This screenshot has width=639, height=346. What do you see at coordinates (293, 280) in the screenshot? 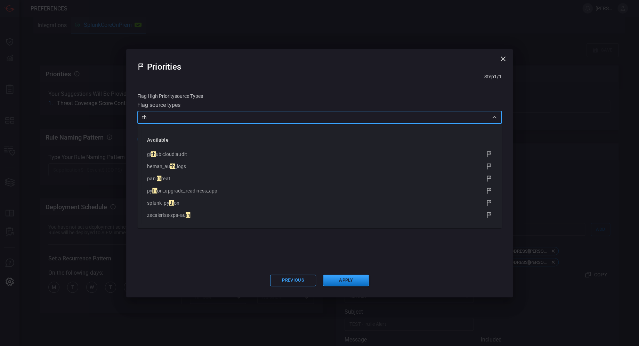
I see `button: Previous` at bounding box center [293, 280].